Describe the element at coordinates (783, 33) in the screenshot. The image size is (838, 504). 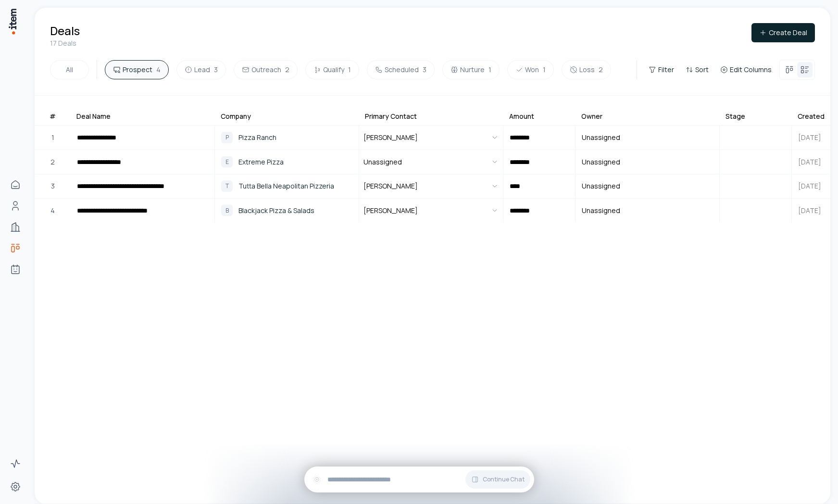
I see `button: Create Deal` at that location.